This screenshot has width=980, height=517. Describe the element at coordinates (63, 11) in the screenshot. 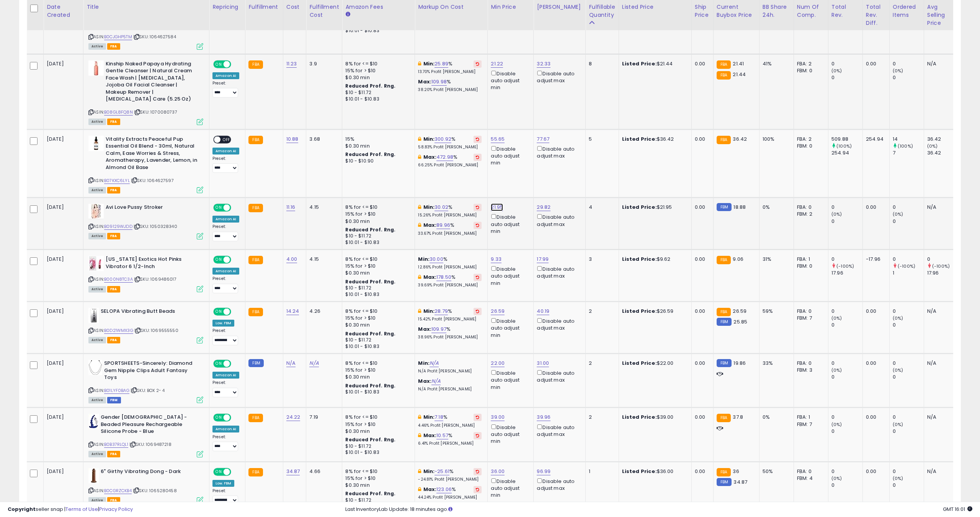

I see `div: Date Created` at that location.